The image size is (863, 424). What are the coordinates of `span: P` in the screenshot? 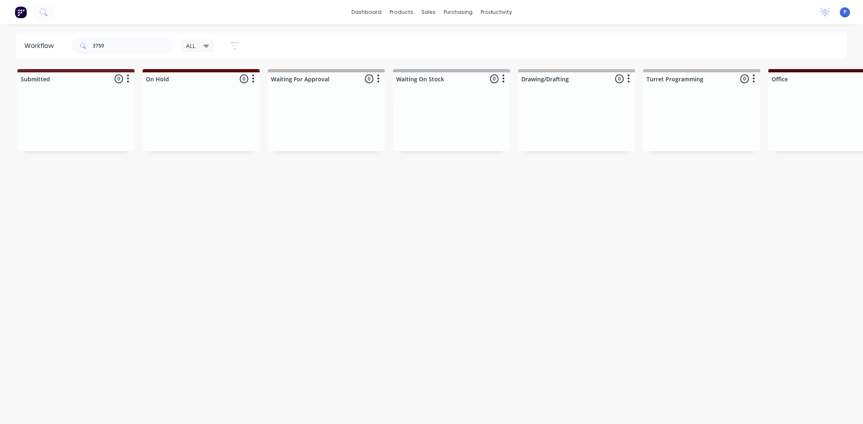 It's located at (844, 12).